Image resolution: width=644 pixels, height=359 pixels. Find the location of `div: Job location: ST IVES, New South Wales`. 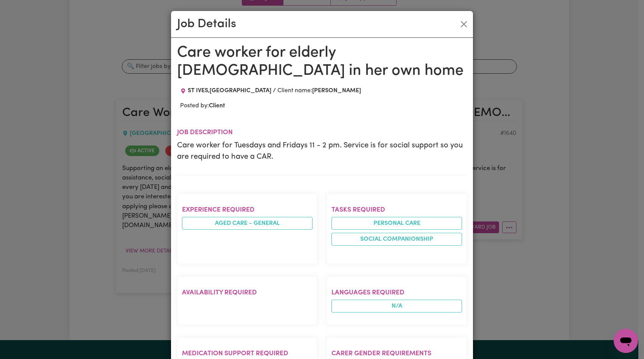

div: Job location: ST IVES, New South Wales is located at coordinates (226, 91).